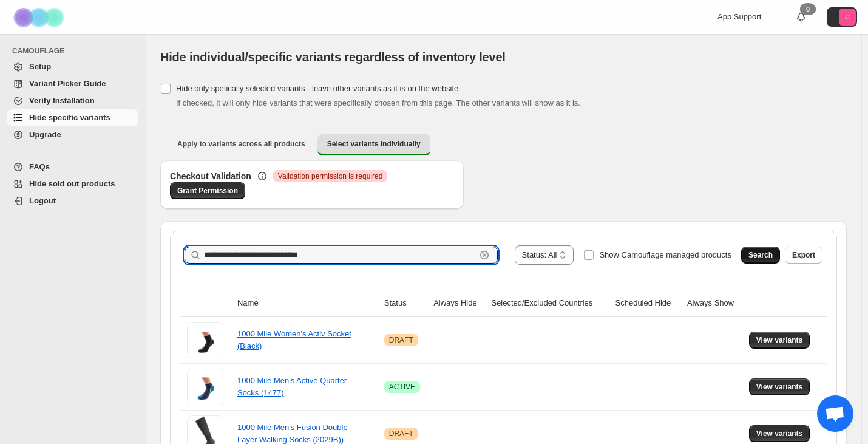  Describe the element at coordinates (73, 117) in the screenshot. I see `a: Hide specific variants` at that location.